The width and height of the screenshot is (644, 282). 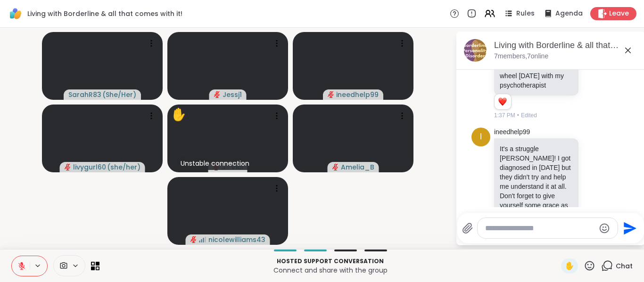 What do you see at coordinates (475, 50) in the screenshot?
I see `img: Living with Borderline & all that comes with it!, Sep 11` at bounding box center [475, 50].